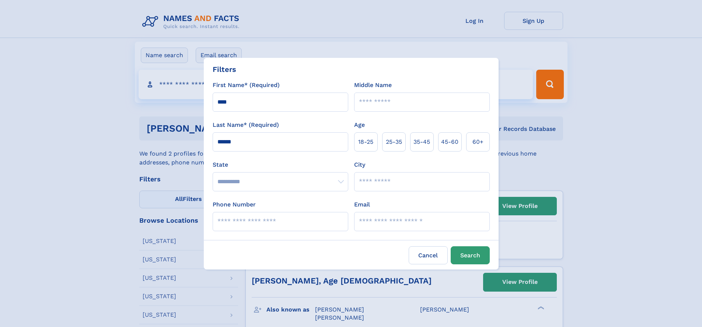  What do you see at coordinates (246, 85) in the screenshot?
I see `label: First Name* (Required)` at bounding box center [246, 85].